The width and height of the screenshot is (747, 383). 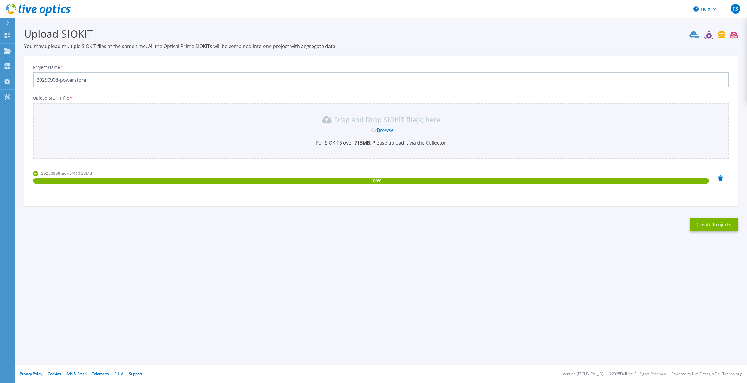 What do you see at coordinates (706, 374) in the screenshot?
I see `li: Powered by Live Optics, a Dell Technology` at bounding box center [706, 374].